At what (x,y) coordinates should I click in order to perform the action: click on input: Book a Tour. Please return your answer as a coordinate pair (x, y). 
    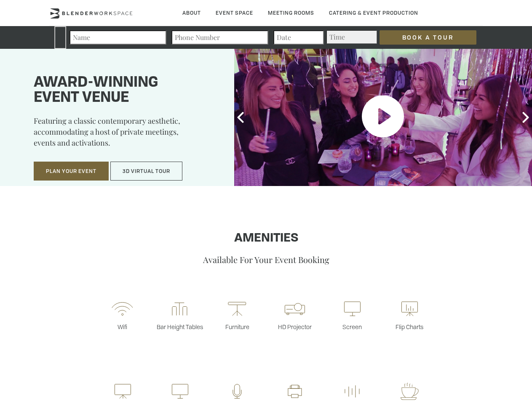
    Looking at the image, I should click on (428, 37).